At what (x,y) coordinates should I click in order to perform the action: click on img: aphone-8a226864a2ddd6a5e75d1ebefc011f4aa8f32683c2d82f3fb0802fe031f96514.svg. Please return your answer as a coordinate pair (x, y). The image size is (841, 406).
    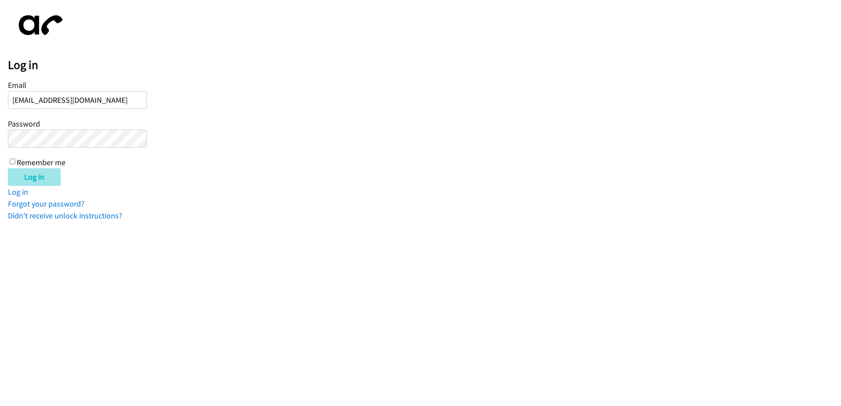
    Looking at the image, I should click on (39, 25).